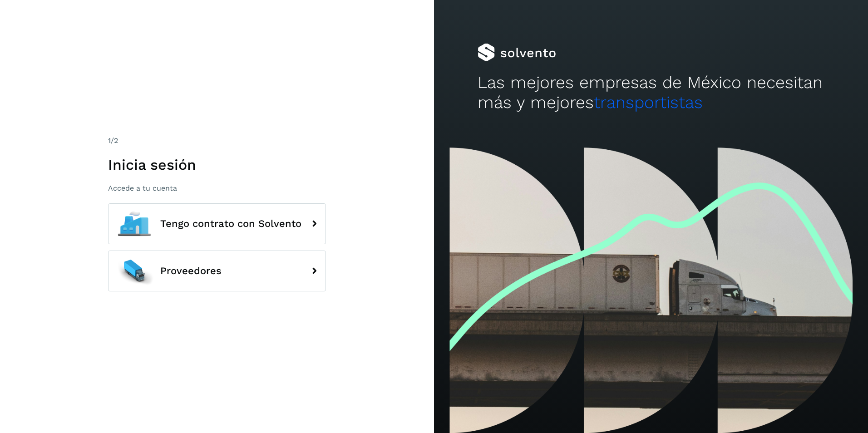  I want to click on span: transportistas, so click(648, 102).